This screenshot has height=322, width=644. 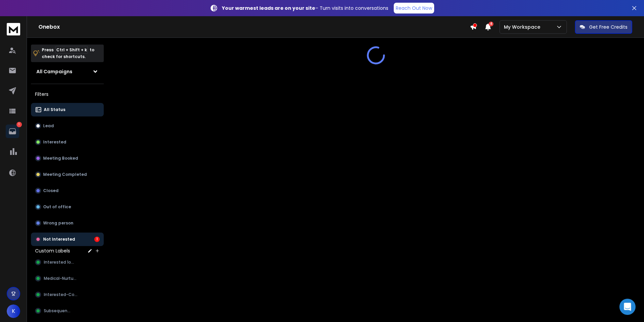 I want to click on p: Not Interested, so click(x=59, y=239).